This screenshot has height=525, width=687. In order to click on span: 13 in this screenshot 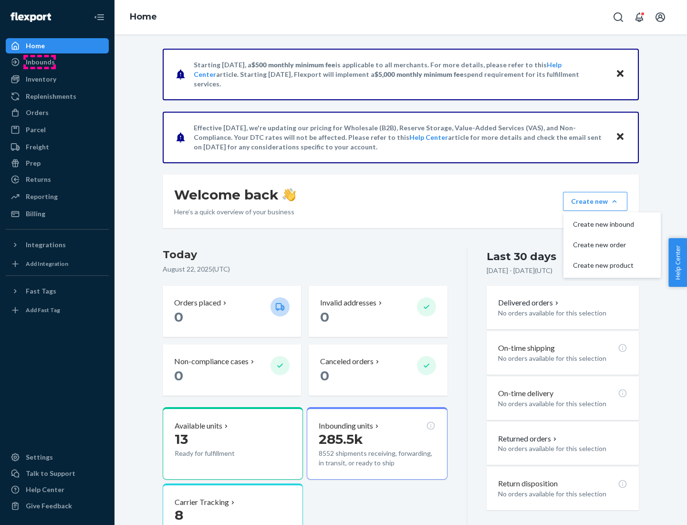, I will do `click(181, 439)`.